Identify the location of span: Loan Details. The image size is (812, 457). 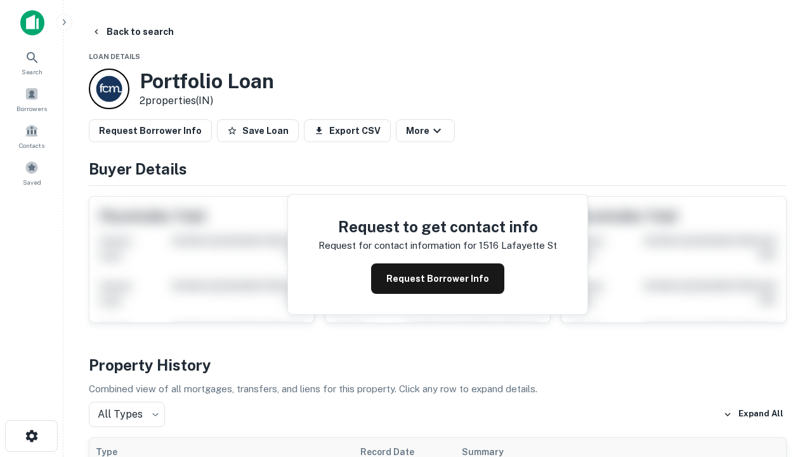
(114, 56).